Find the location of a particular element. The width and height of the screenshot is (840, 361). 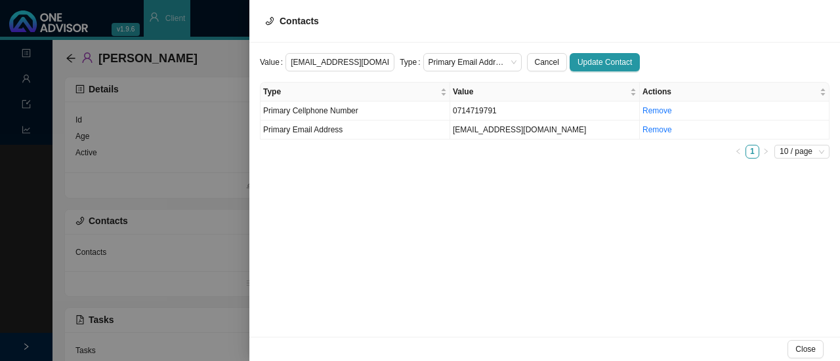

div: Page Size is located at coordinates (802, 152).